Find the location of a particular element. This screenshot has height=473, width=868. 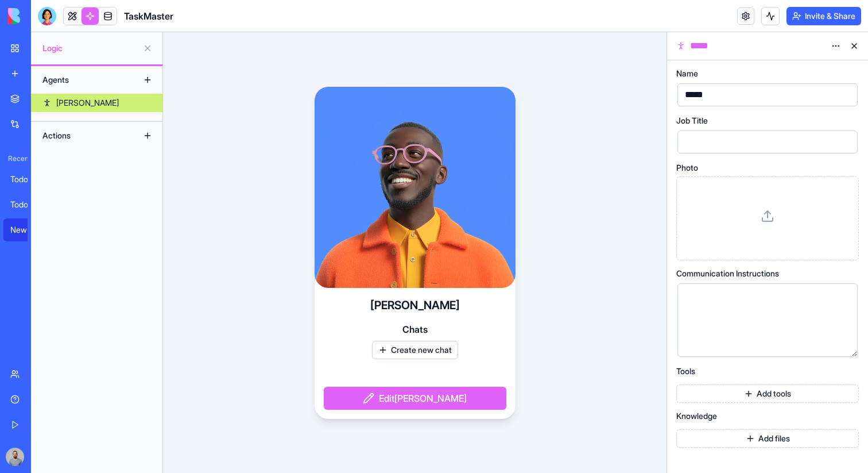

span: Tools is located at coordinates (685, 371).